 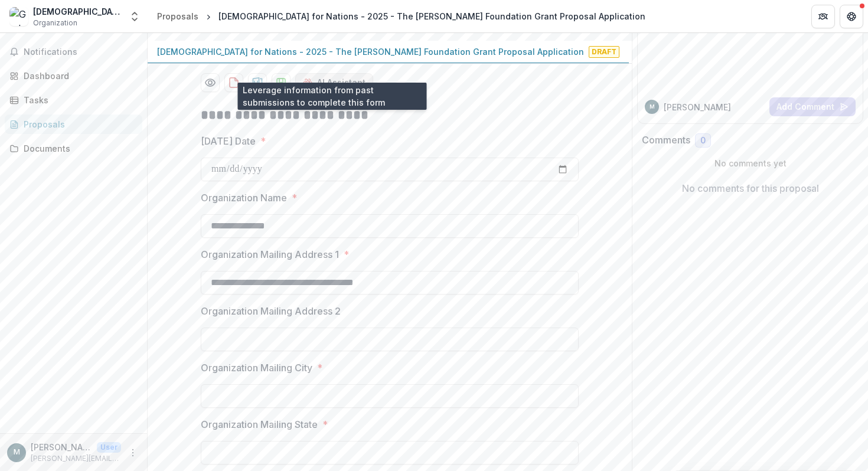 I want to click on div: Tasks, so click(x=78, y=100).